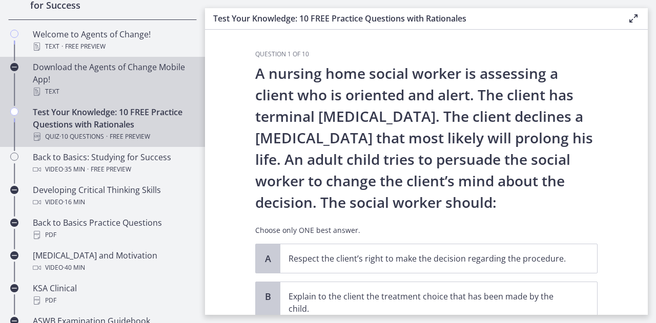  I want to click on div: KSA Clinical, so click(113, 295).